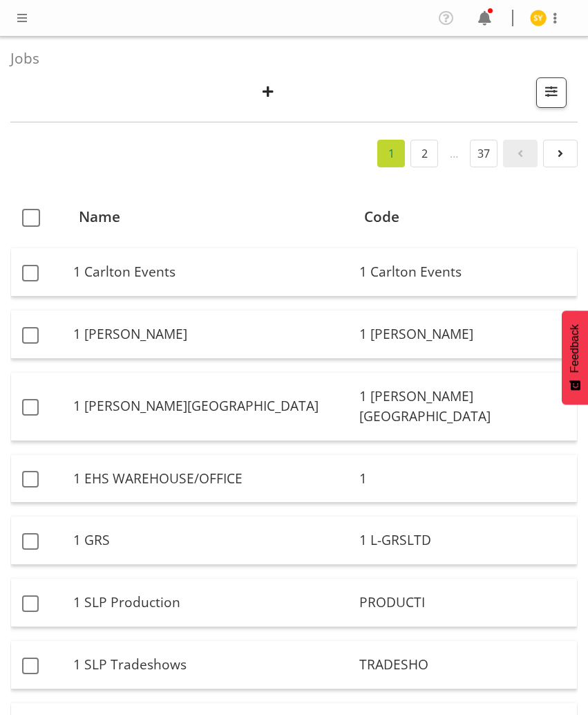 Image resolution: width=588 pixels, height=715 pixels. I want to click on td: 1 SLP Production, so click(211, 603).